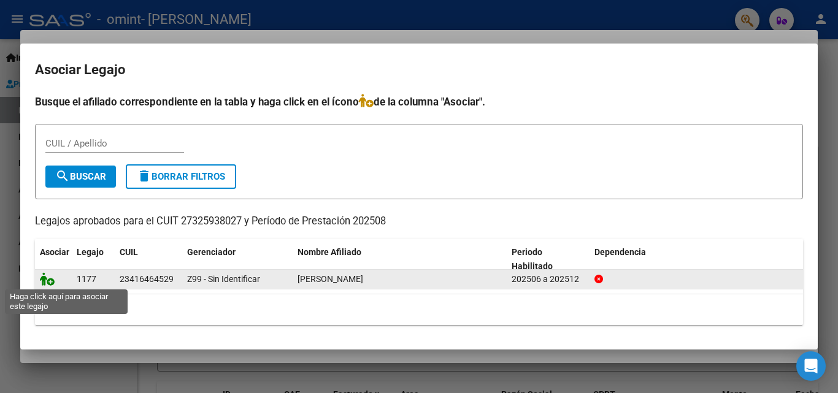 This screenshot has height=393, width=838. Describe the element at coordinates (147, 279) in the screenshot. I see `div: 23416464529` at that location.